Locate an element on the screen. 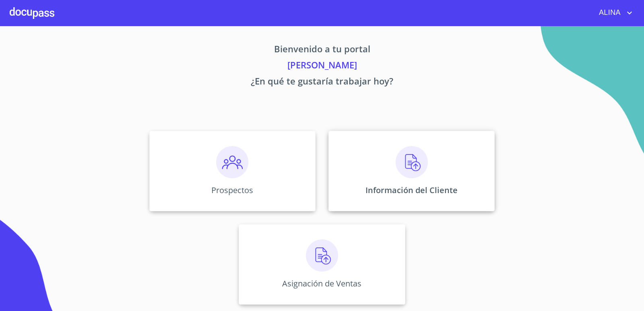 Image resolution: width=644 pixels, height=311 pixels. p: Bienvenido a tu portal is located at coordinates (322, 50).